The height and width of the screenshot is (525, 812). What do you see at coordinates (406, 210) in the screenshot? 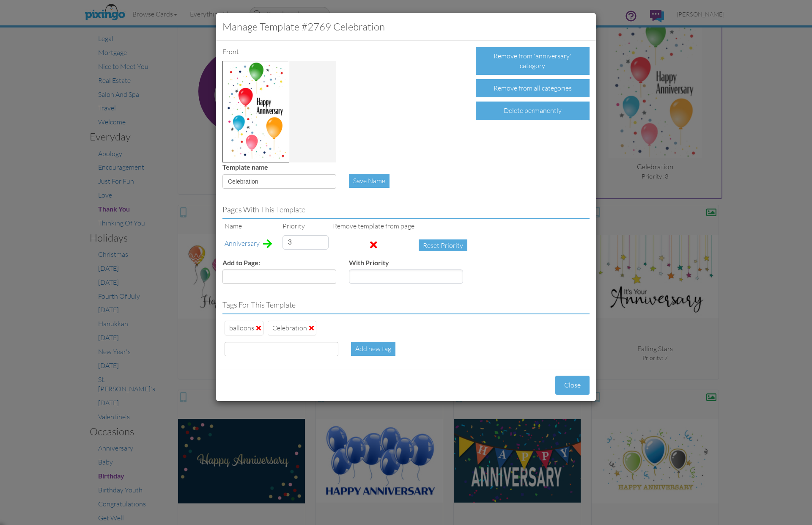
I see `h4: Pages with this template` at bounding box center [406, 210].